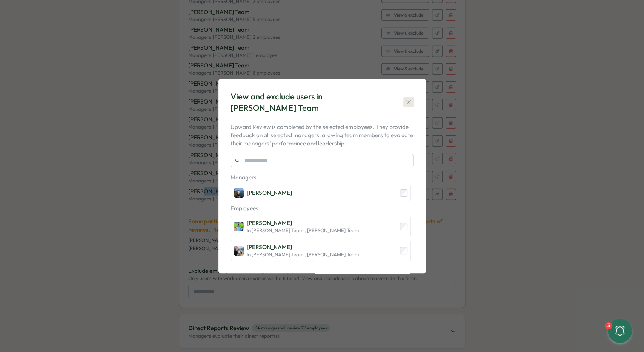 This screenshot has width=644, height=352. Describe the element at coordinates (322, 135) in the screenshot. I see `p: Upward Review is completed by the selected employees. They provide feedback on all selected manag...` at that location.